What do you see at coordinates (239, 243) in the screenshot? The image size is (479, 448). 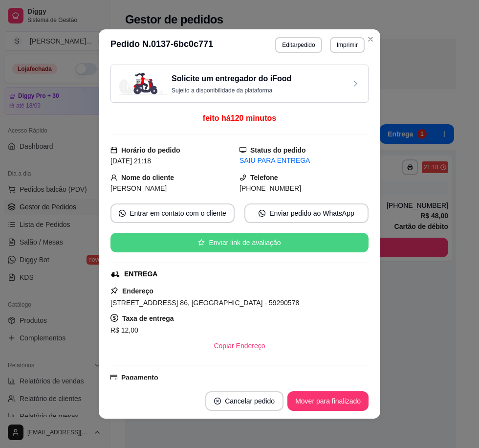 I see `button: starEnviar link de avaliação` at bounding box center [239, 243].